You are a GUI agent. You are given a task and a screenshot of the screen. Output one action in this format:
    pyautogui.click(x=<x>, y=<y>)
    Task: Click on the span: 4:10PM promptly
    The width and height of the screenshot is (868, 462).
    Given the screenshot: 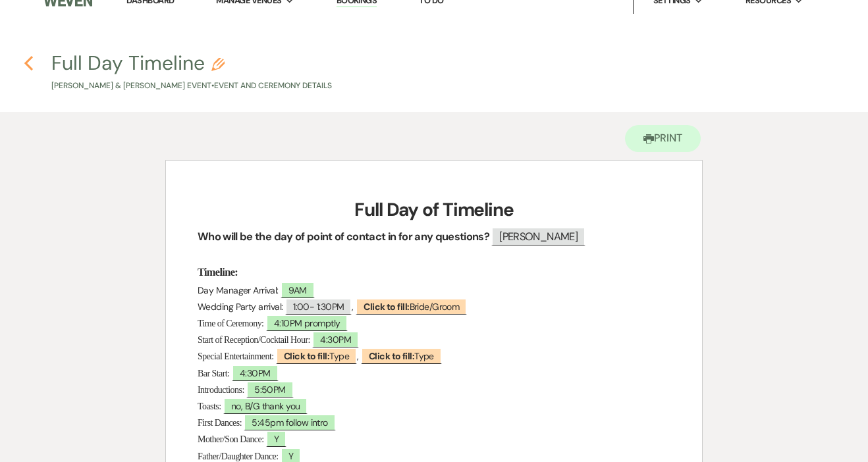 What is the action you would take?
    pyautogui.click(x=306, y=322)
    